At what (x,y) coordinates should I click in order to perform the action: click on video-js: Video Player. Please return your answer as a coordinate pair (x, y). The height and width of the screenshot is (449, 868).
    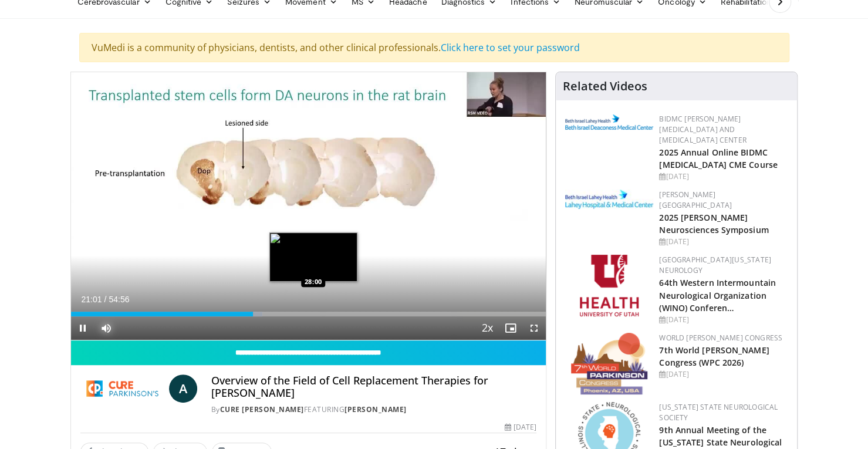
    Looking at the image, I should click on (309, 206).